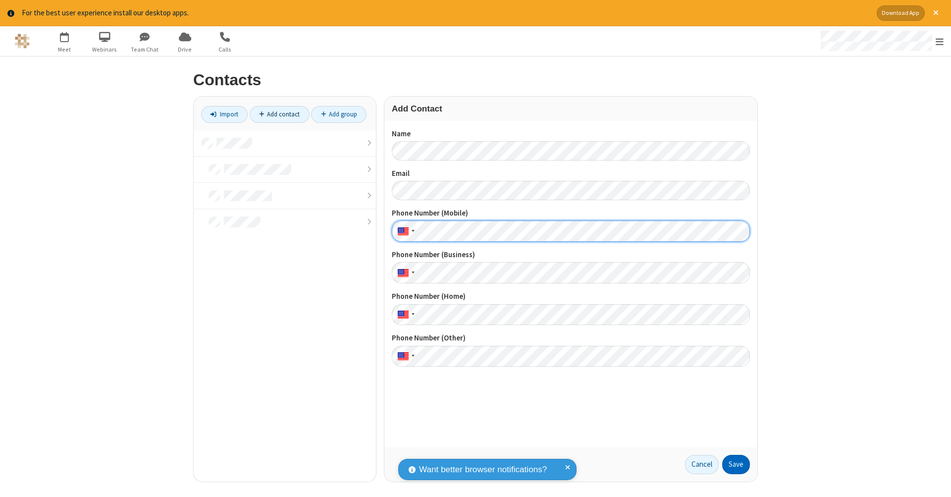 This screenshot has height=497, width=951. I want to click on a: Add contact, so click(279, 114).